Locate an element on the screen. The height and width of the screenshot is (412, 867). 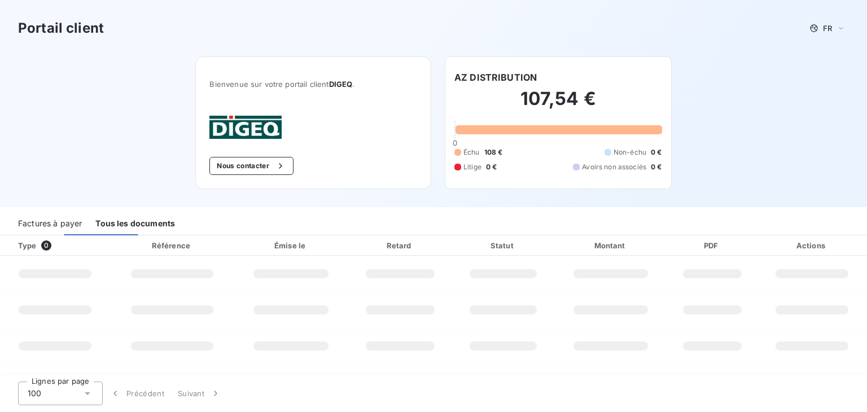
div: Retard is located at coordinates (399, 245).